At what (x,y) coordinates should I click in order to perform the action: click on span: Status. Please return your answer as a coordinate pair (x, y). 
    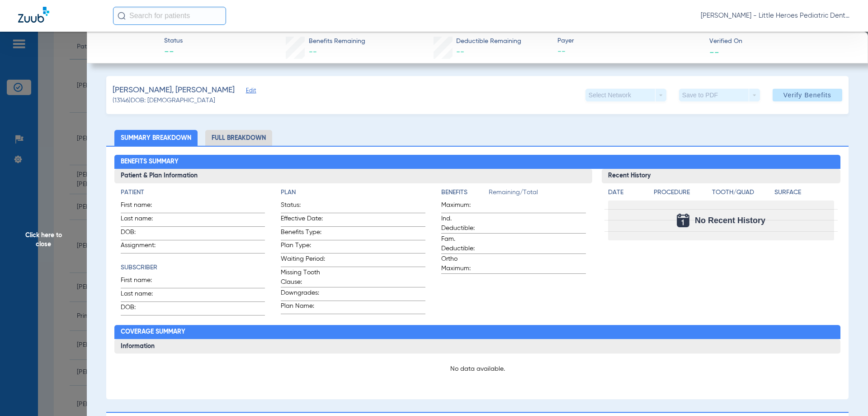
    Looking at the image, I should click on (173, 41).